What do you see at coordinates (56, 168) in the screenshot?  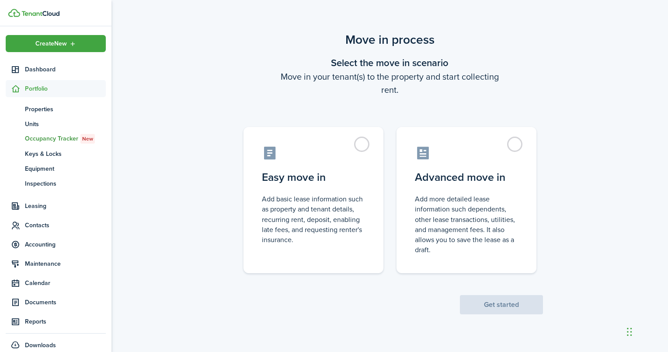 I see `a: Equipment` at bounding box center [56, 168].